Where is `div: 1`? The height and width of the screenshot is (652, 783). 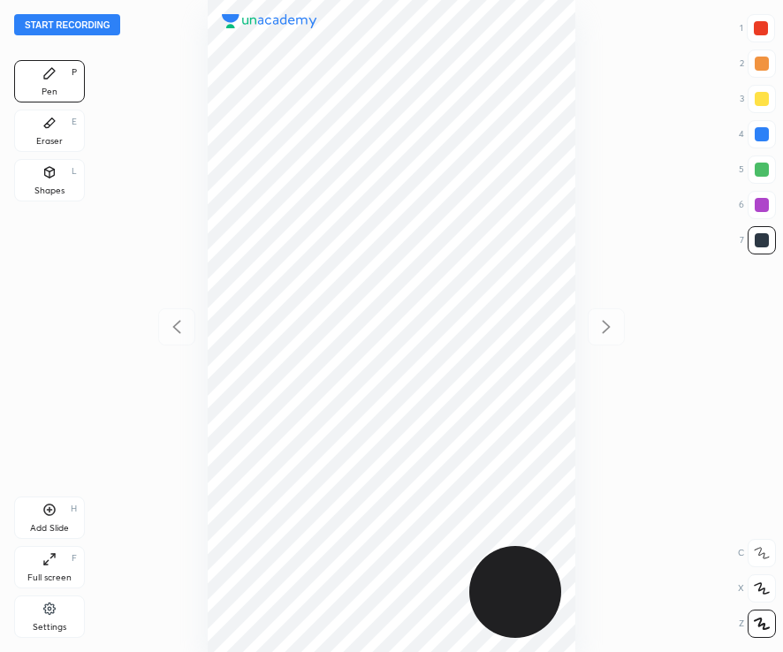 div: 1 is located at coordinates (757, 28).